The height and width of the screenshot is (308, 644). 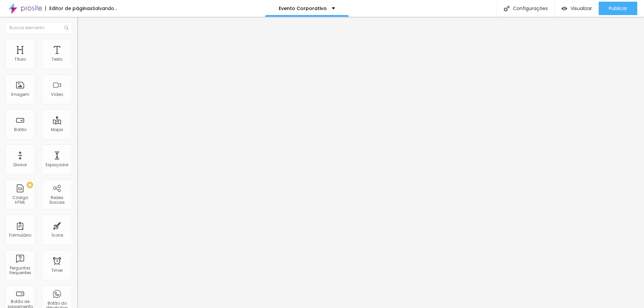 What do you see at coordinates (581, 9) in the screenshot?
I see `span: Visualizar` at bounding box center [581, 9].